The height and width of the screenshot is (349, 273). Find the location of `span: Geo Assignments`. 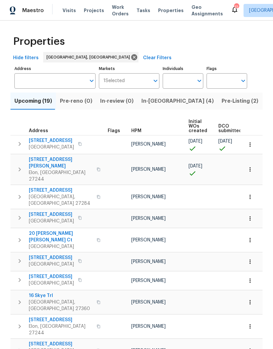

span: Geo Assignments is located at coordinates (207, 10).